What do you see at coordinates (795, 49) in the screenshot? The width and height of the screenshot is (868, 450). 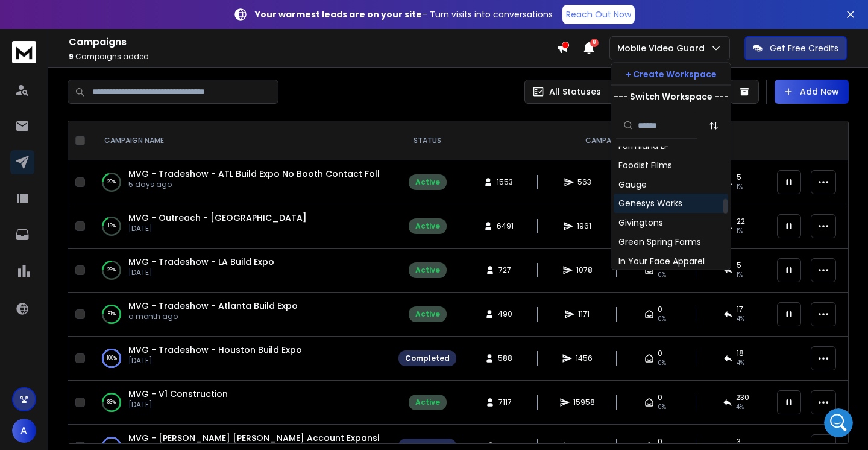 I see `button: Get Free Credits` at bounding box center [795, 49].